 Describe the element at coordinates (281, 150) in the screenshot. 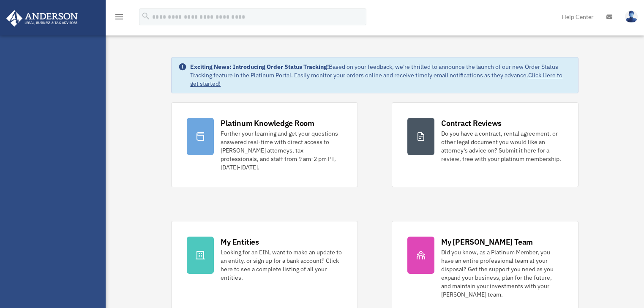

I see `div: Further your learning and get your questions answered real-time with direct access to [PERSON_NAM...` at that location.